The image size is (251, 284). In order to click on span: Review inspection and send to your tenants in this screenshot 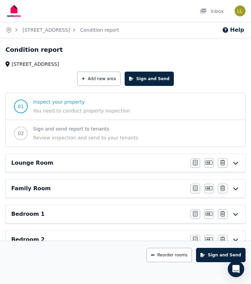, I will do `click(85, 138)`.